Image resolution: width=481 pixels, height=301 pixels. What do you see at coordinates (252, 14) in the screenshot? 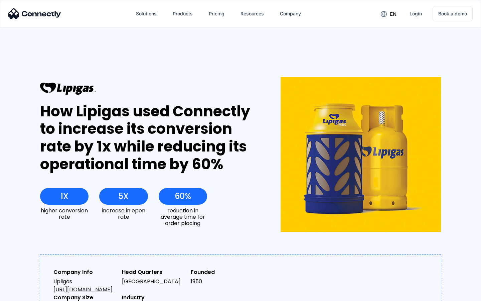
I see `div: Resources` at bounding box center [252, 14].